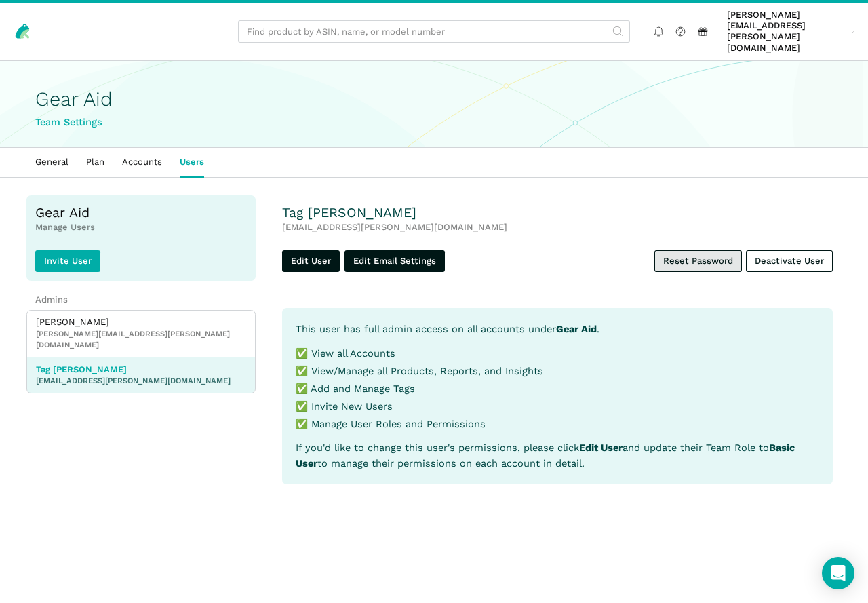 The width and height of the screenshot is (868, 603). What do you see at coordinates (557, 353) in the screenshot?
I see `li: ✅ View all Accounts` at bounding box center [557, 353].